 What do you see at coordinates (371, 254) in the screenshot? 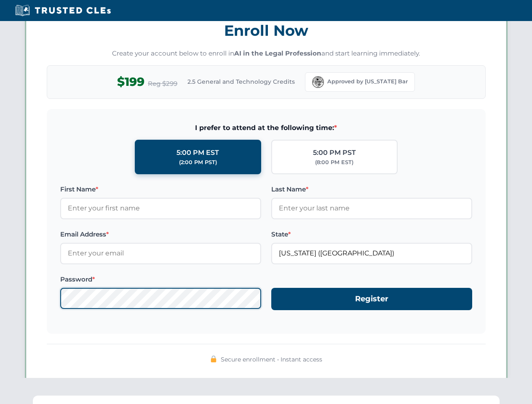
I see `input: Florida (FL)` at bounding box center [371, 254].